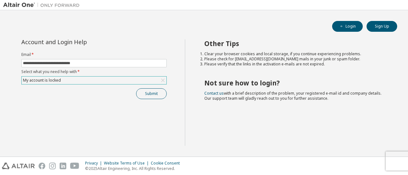 The width and height of the screenshot is (408, 175). I want to click on div: Privacy, so click(94, 164).